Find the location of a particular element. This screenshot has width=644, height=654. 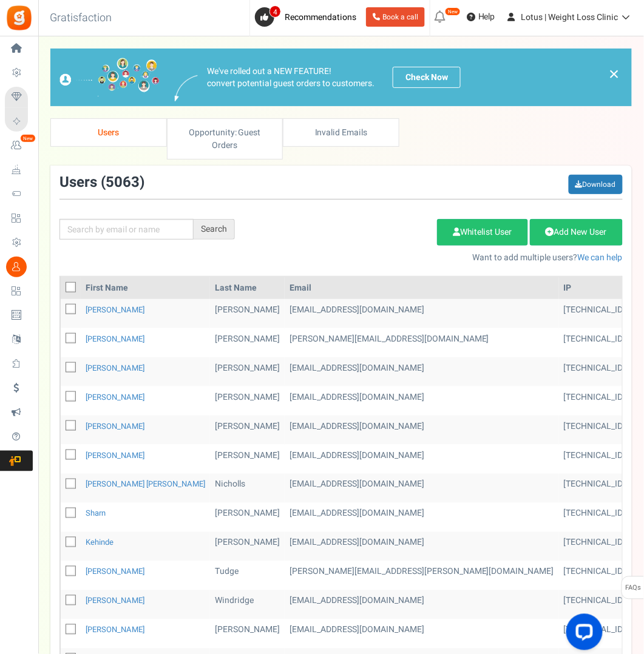

th: First Name is located at coordinates (145, 288).